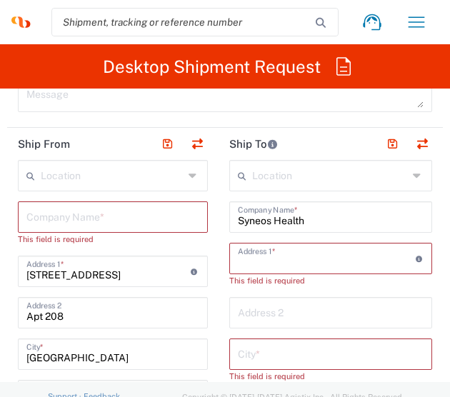  Describe the element at coordinates (184, 22) in the screenshot. I see `input: Shipment, tracking or reference number` at that location.